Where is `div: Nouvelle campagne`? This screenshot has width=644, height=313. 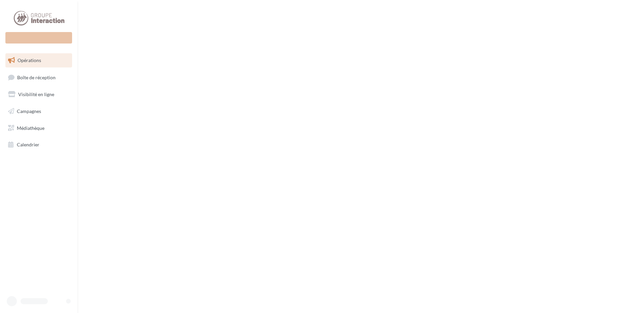 div: Nouvelle campagne is located at coordinates (39, 37).